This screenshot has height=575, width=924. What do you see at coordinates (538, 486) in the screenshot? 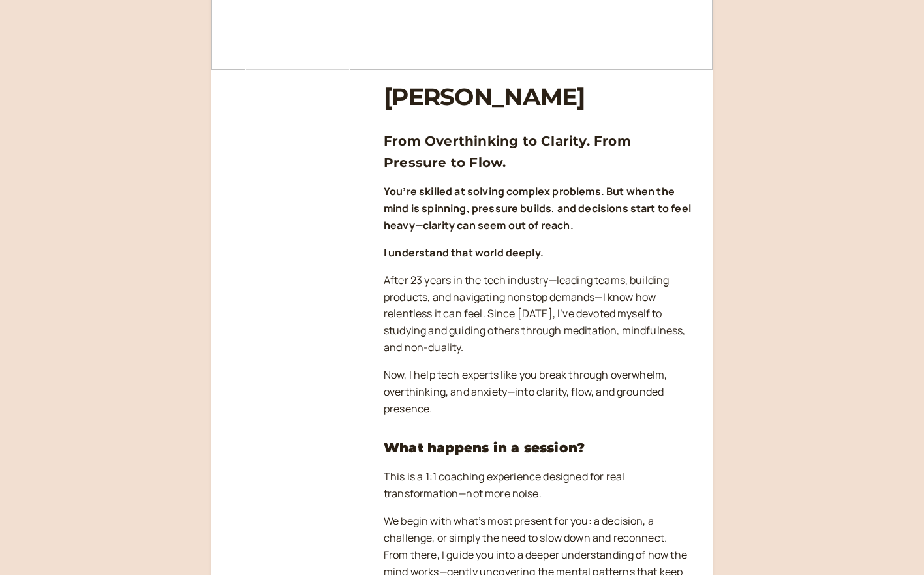
I see `p: This is a 1:1 coaching experience designed for real transformation—not more noise.` at bounding box center [538, 486].